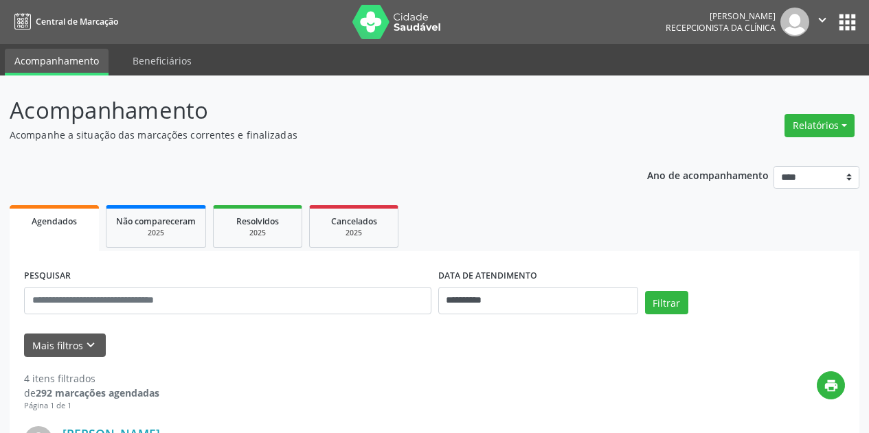 Image resolution: width=869 pixels, height=433 pixels. Describe the element at coordinates (91, 378) in the screenshot. I see `div: 4 itens filtrados` at that location.